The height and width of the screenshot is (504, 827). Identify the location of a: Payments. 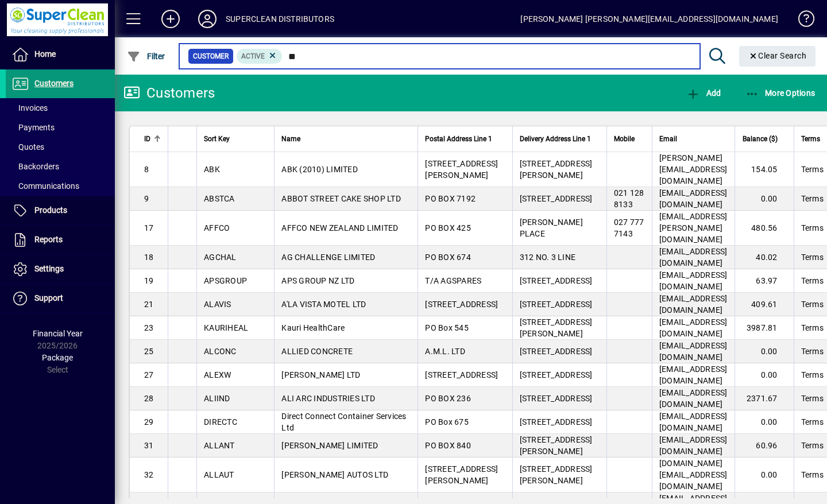
(60, 127).